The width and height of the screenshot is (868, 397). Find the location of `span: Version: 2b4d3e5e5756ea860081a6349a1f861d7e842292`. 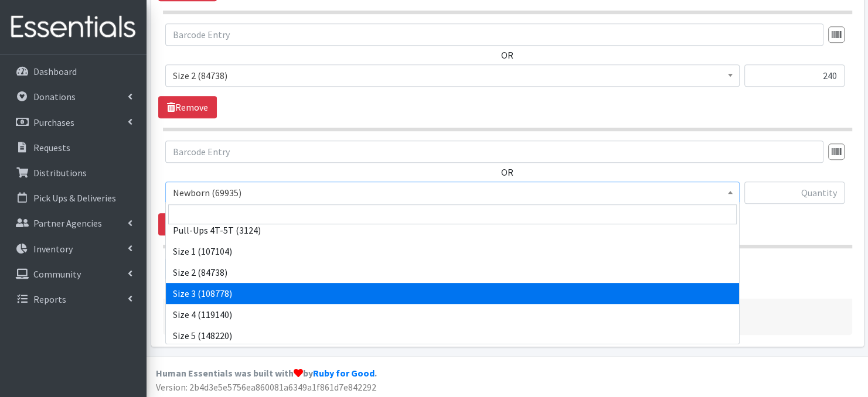

span: Version: 2b4d3e5e5756ea860081a6349a1f861d7e842292 is located at coordinates (266, 387).